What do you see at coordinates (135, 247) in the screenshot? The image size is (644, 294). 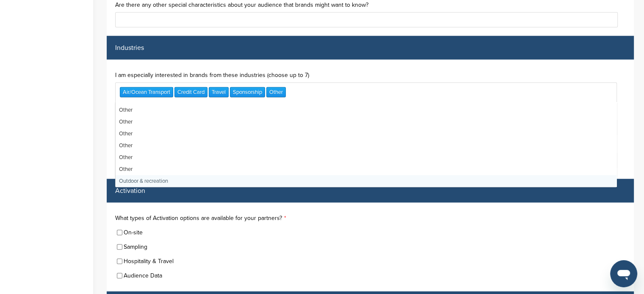 I see `label: Sampling` at bounding box center [135, 247].